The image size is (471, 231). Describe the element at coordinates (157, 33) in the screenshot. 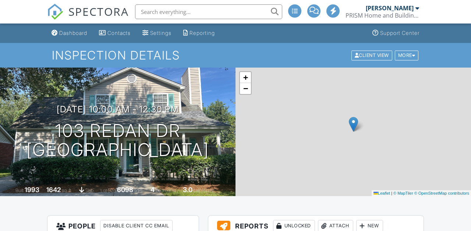

I see `a: Settings` at that location.